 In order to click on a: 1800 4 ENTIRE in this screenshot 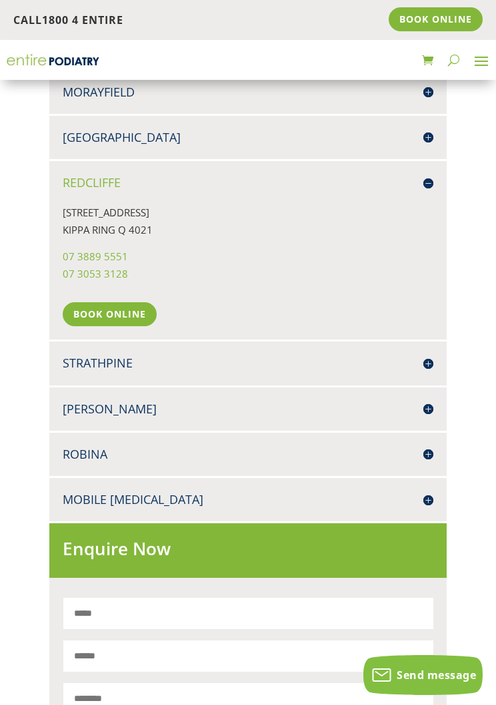, I will do `click(83, 20)`.